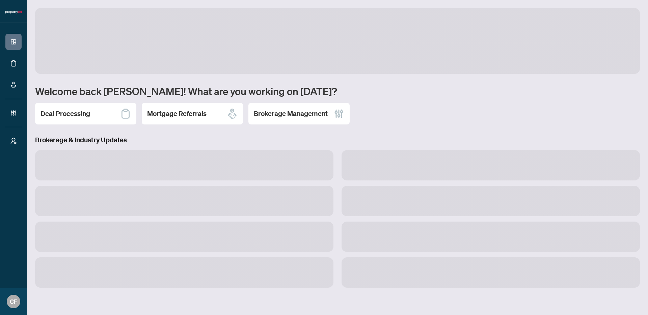 The image size is (648, 315). I want to click on span: user-switch, so click(14, 141).